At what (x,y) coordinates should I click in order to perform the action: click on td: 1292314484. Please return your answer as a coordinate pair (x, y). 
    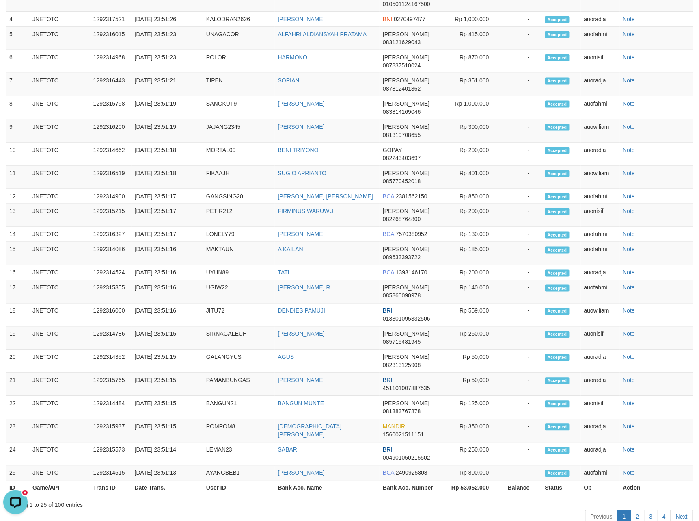
    Looking at the image, I should click on (111, 407).